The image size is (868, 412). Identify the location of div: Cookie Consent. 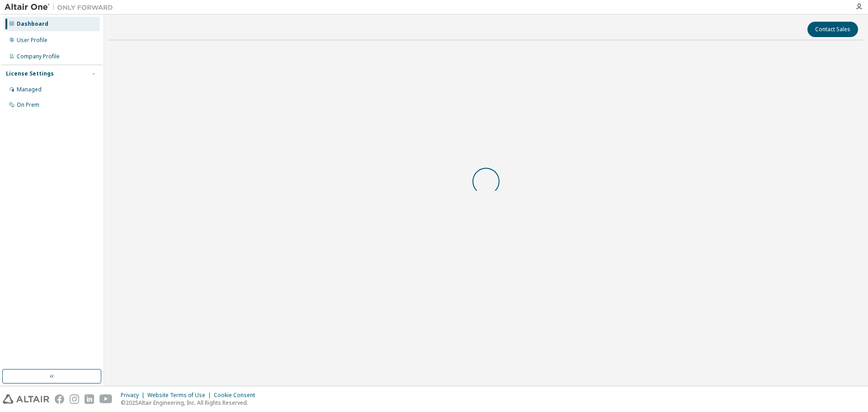
(237, 395).